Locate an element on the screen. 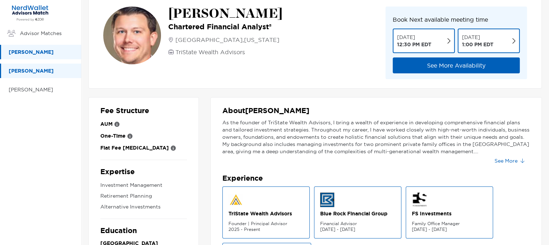  p: Financial Advisor is located at coordinates (358, 224).